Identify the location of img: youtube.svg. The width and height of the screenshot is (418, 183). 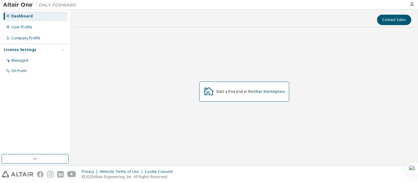
(72, 174).